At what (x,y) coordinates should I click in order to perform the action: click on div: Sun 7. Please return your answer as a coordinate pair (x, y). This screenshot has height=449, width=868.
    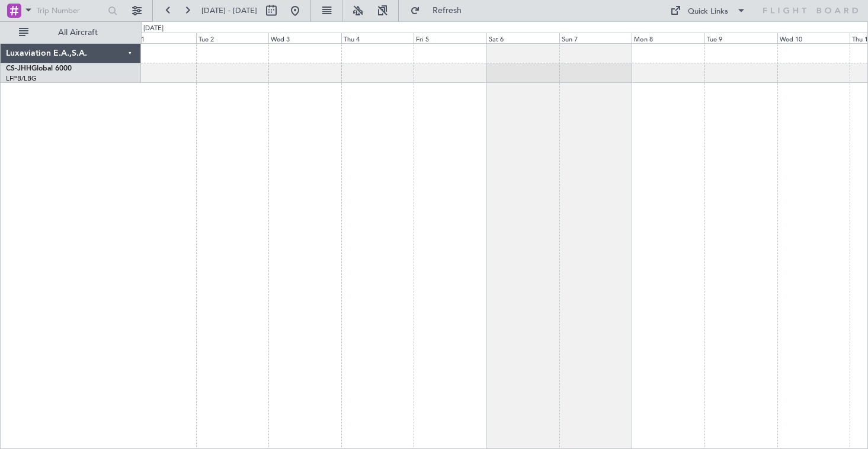
    Looking at the image, I should click on (596, 38).